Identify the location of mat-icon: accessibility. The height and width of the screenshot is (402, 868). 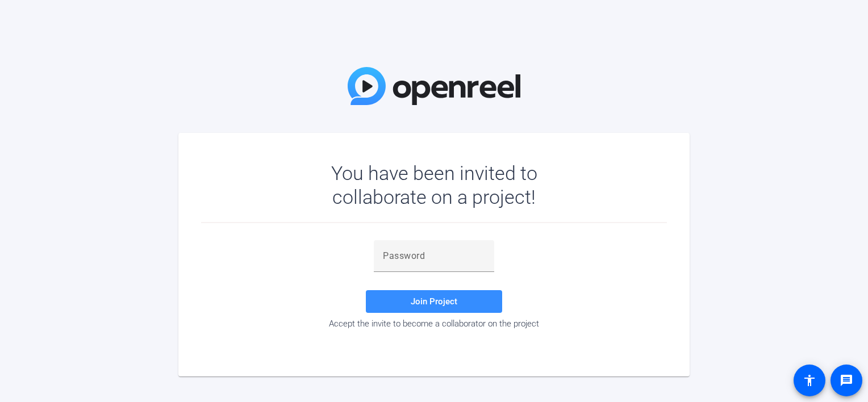
(809, 381).